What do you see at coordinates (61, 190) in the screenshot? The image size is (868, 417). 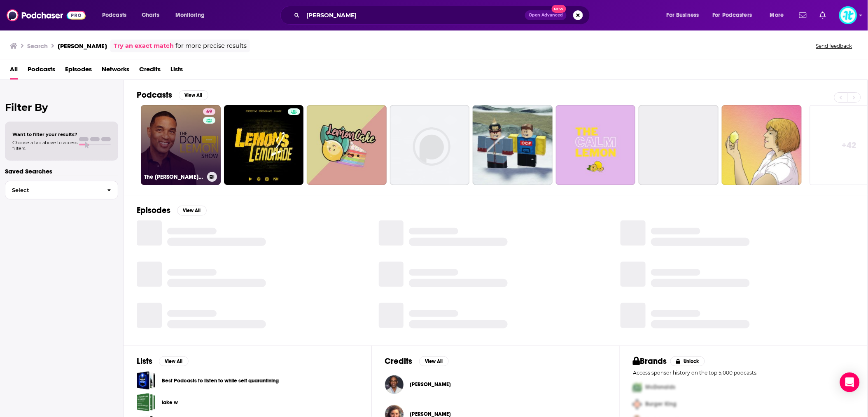 I see `button: Select` at bounding box center [61, 190].